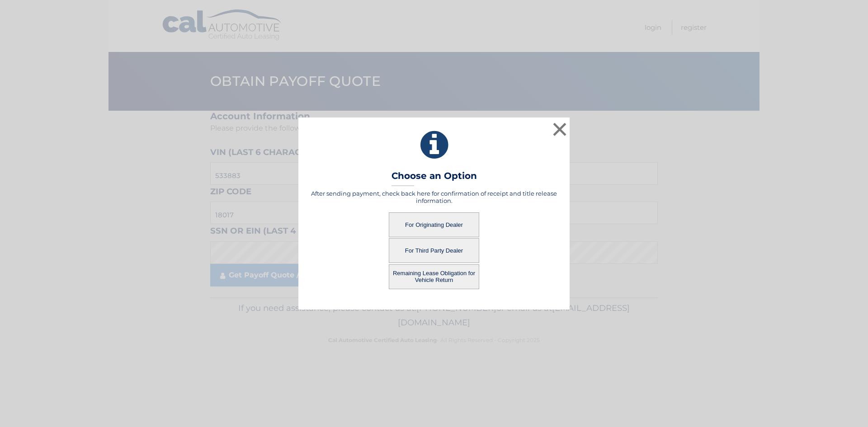 Image resolution: width=868 pixels, height=427 pixels. Describe the element at coordinates (434, 197) in the screenshot. I see `h5: After sending payment, check back here for confirmation of receipt and title release information.` at that location.